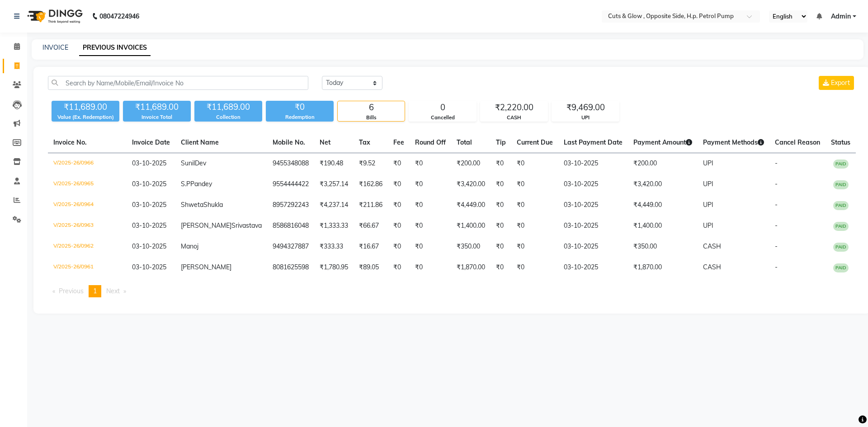  What do you see at coordinates (213, 205) in the screenshot?
I see `span: Shukla` at bounding box center [213, 205].